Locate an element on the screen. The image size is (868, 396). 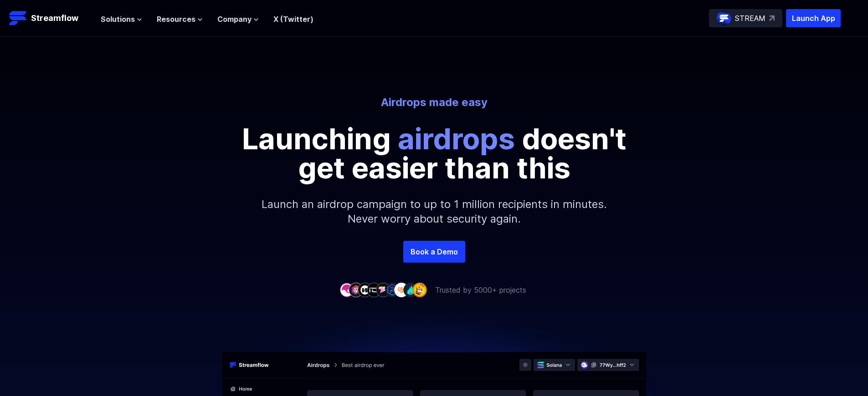
span: Company is located at coordinates (234, 19).